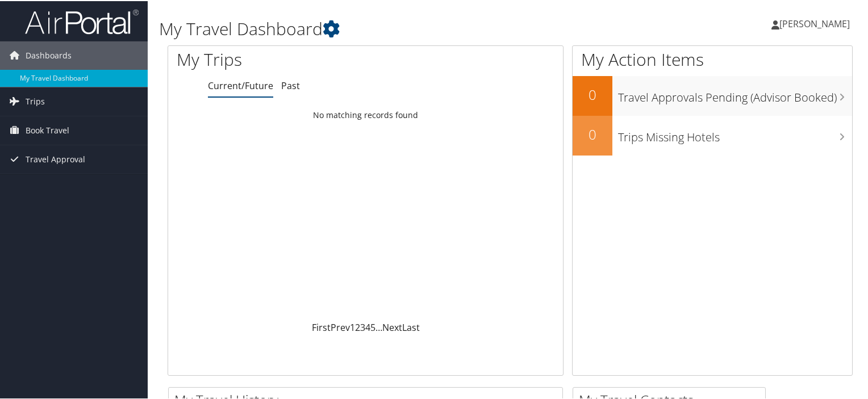 Image resolution: width=868 pixels, height=399 pixels. Describe the element at coordinates (712, 134) in the screenshot. I see `a: 0Trips Missing Hotels` at that location.